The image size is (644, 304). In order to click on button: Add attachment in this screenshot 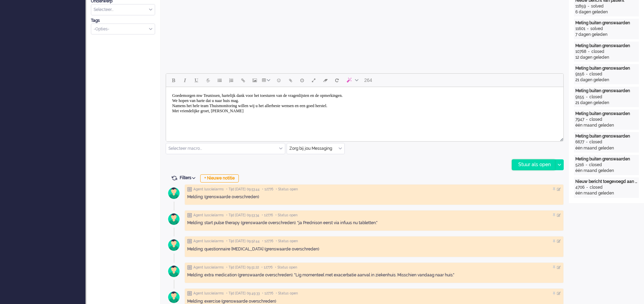, I will do `click(291, 80)`.